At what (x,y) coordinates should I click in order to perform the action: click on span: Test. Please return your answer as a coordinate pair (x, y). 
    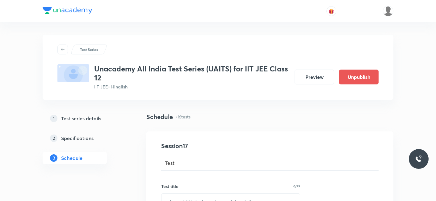
    Looking at the image, I should click on (170, 163).